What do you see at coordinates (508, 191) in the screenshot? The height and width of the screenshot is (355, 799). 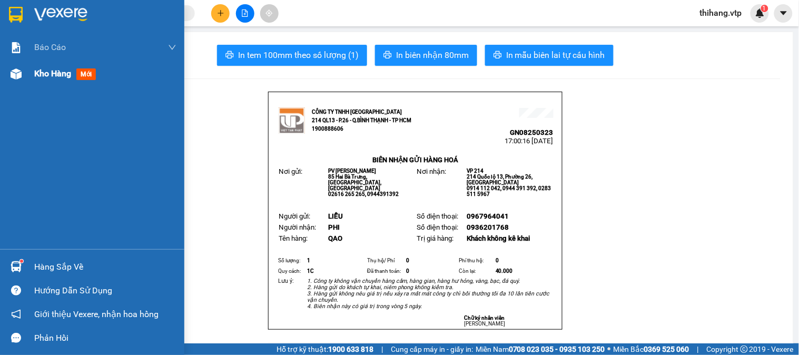 I see `span: 0914 112 042, 0944 391 392, 0283 511 5967` at bounding box center [508, 191].